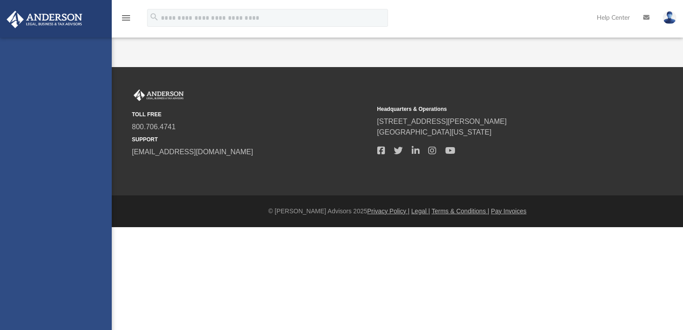 This screenshot has width=683, height=330. Describe the element at coordinates (251, 114) in the screenshot. I see `small: TOLL FREE` at that location.